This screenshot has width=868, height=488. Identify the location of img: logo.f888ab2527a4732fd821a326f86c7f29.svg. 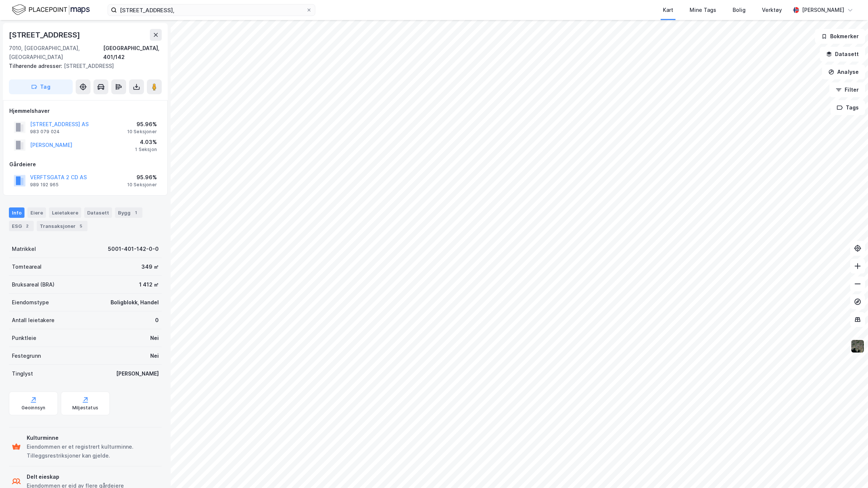
(51, 10).